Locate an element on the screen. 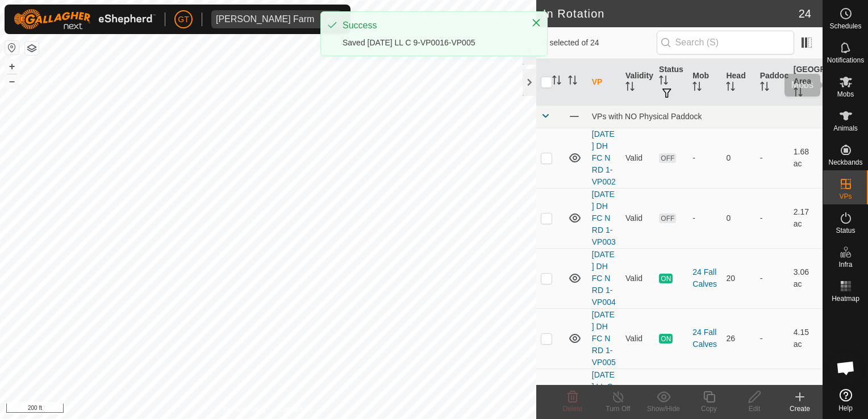 This screenshot has height=419, width=868. th: Mob is located at coordinates (705, 83).